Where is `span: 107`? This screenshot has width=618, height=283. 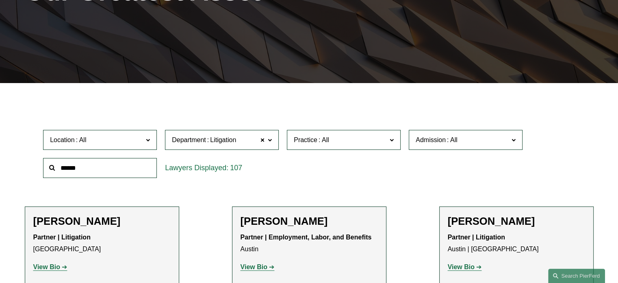
span: 107 is located at coordinates (236, 168).